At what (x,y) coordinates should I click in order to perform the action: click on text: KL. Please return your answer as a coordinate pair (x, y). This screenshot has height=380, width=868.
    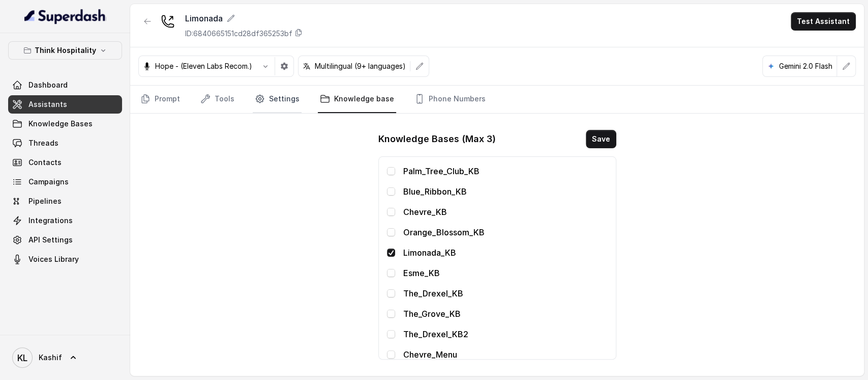
    Looking at the image, I should click on (22, 358).